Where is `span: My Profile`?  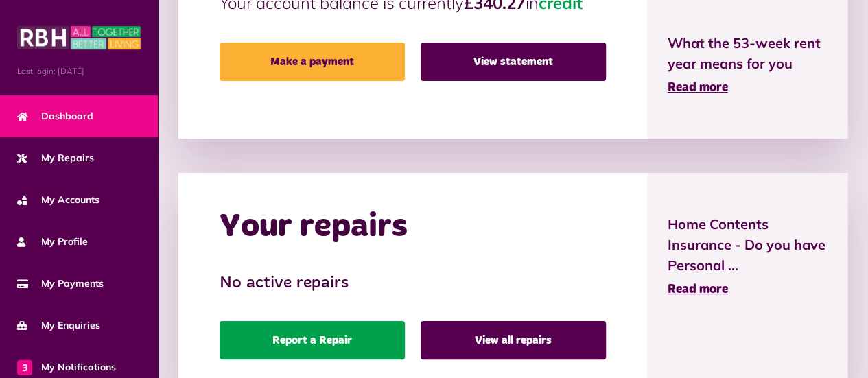
span: My Profile is located at coordinates (52, 241).